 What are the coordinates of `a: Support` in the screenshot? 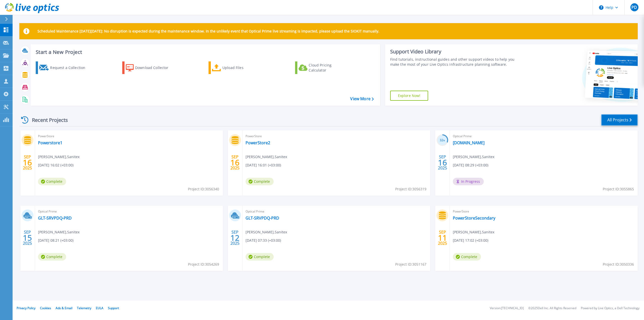 It's located at (113, 308).